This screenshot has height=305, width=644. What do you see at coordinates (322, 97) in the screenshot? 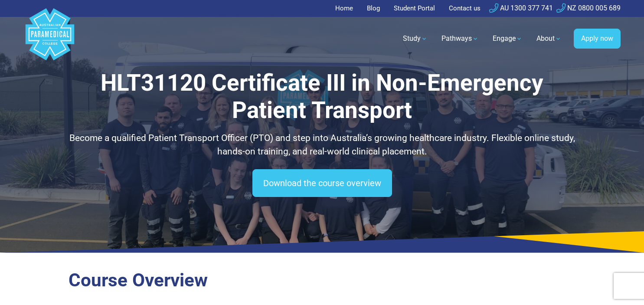
I see `h1: HLT31120 Certificate III in Non-Emergency Patient Transport` at bounding box center [322, 97].